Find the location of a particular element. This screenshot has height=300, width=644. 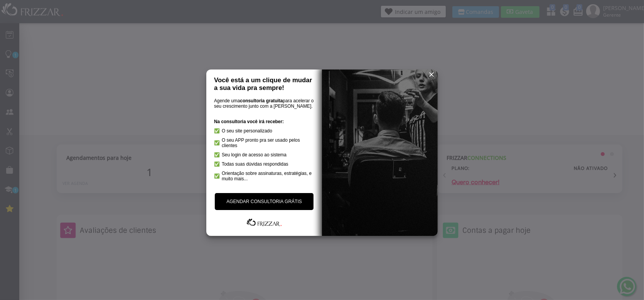

a: AGENDAR CONSULTORIA GRÁTIS is located at coordinates (264, 202).